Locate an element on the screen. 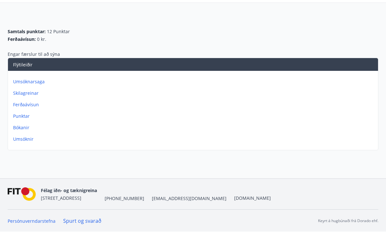 The width and height of the screenshot is (386, 232). span: Samtals punktar : is located at coordinates (26, 32).